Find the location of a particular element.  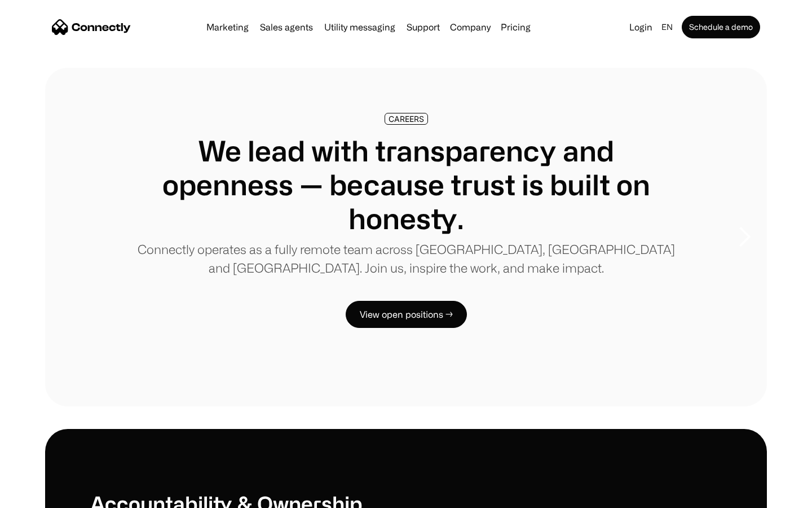

a: Login is located at coordinates (641, 27).